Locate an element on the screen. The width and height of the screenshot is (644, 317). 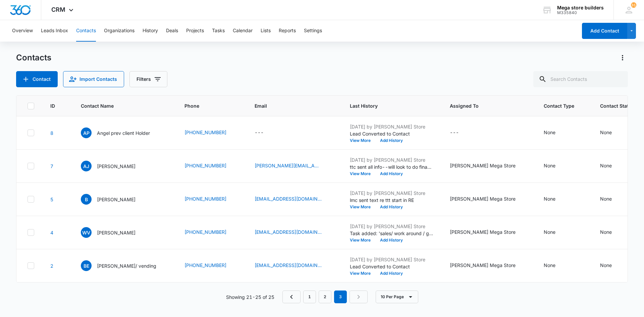
span: Ap is located at coordinates (86, 133).